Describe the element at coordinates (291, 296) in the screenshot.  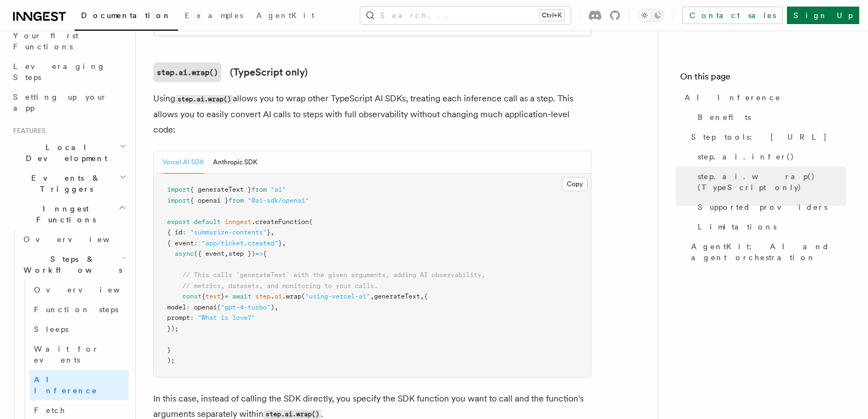
I see `span: .wrap` at that location.